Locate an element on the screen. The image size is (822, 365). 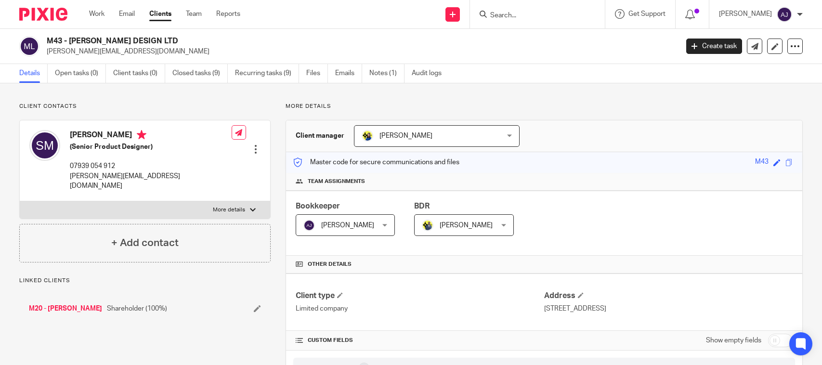
label: Show empty fields is located at coordinates (733, 340).